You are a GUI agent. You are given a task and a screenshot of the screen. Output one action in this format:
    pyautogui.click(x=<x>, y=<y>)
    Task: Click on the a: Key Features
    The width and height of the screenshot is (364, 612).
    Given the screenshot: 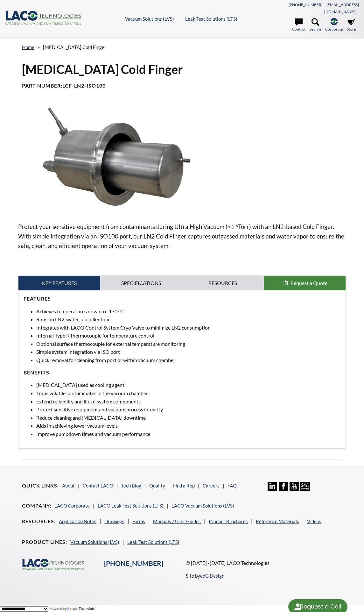 What is the action you would take?
    pyautogui.click(x=59, y=283)
    